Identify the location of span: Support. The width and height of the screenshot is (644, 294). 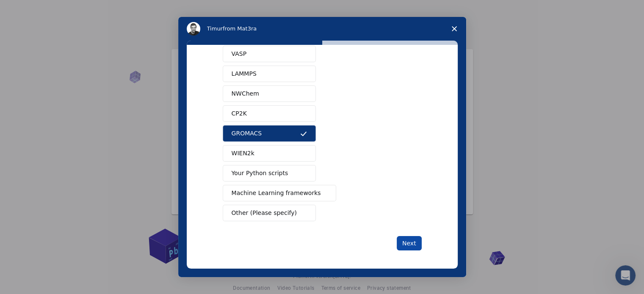
(32, 10).